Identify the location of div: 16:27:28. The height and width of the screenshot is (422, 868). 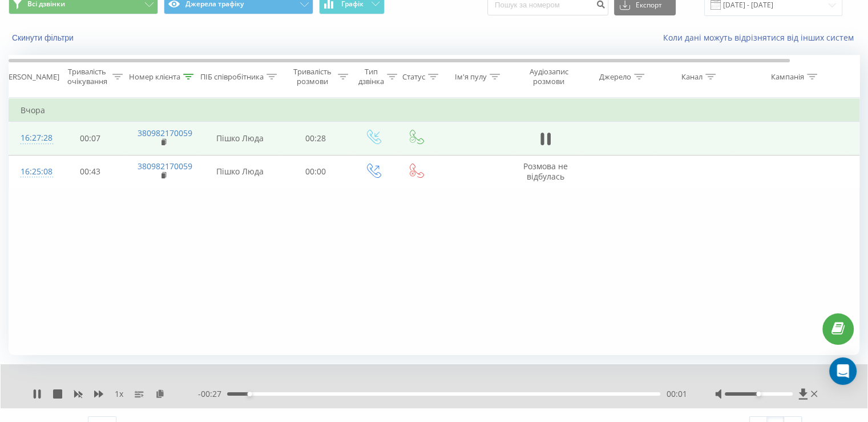
(32, 137).